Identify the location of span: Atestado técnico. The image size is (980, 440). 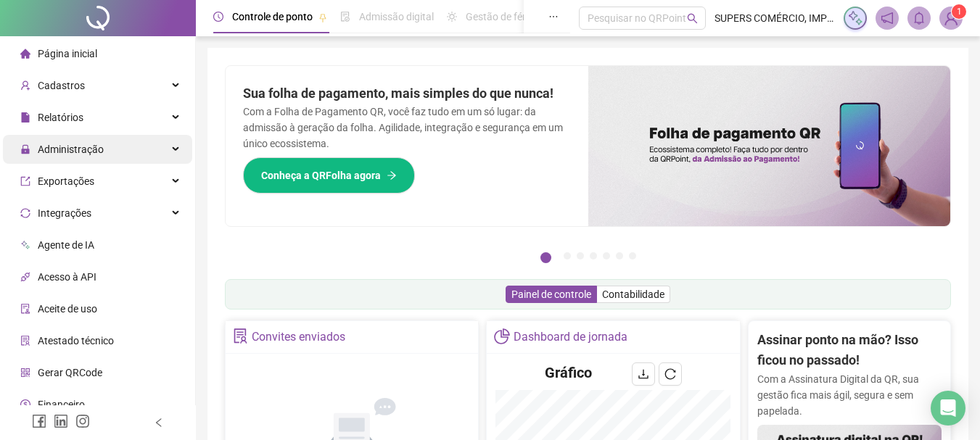
(75, 341).